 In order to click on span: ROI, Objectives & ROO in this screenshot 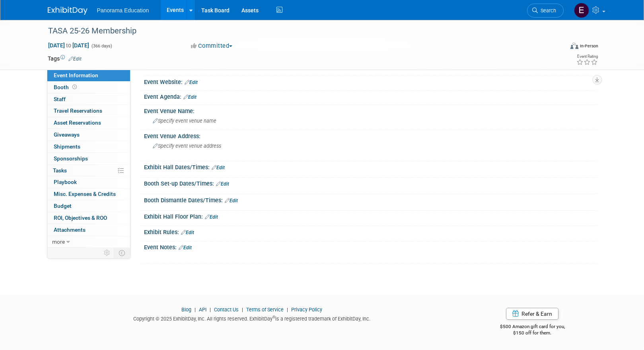, I will do `click(80, 218)`.